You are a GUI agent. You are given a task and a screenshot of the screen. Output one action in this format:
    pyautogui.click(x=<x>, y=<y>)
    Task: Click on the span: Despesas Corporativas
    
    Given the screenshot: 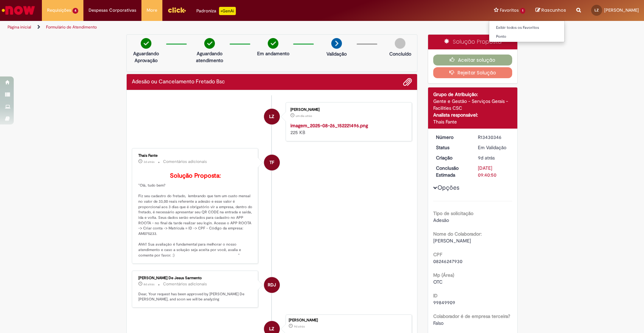 What is the action you would take?
    pyautogui.click(x=112, y=10)
    